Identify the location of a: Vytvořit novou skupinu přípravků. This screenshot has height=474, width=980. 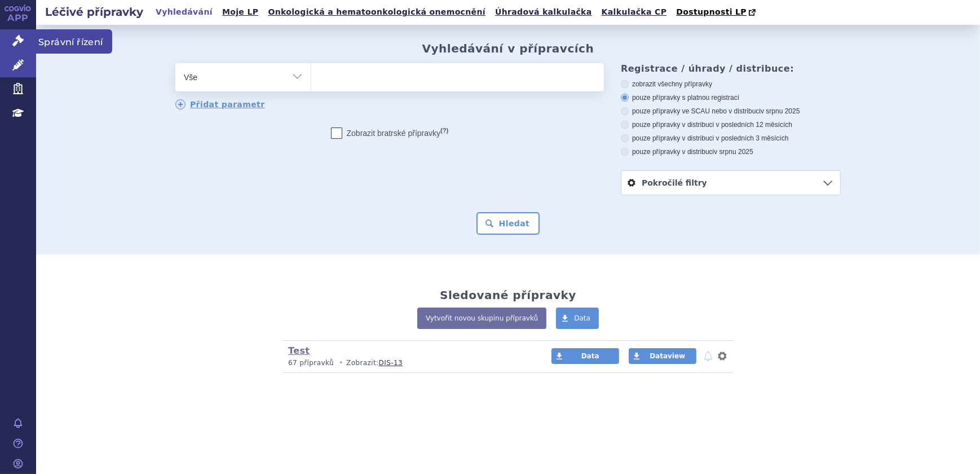
(482, 319).